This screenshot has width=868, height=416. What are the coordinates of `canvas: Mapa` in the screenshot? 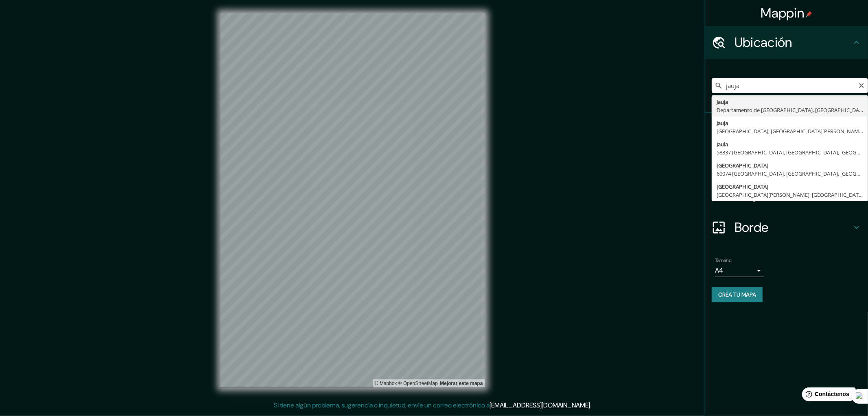 It's located at (353, 200).